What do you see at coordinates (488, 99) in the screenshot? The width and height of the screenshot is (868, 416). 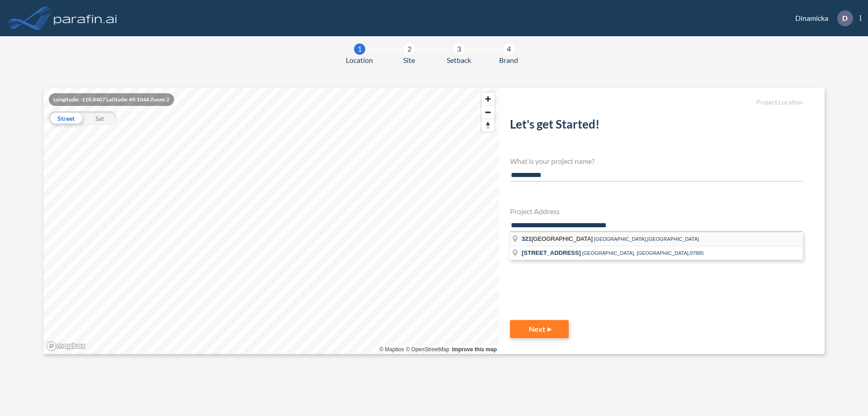 I see `span: Zoom in` at bounding box center [488, 99].